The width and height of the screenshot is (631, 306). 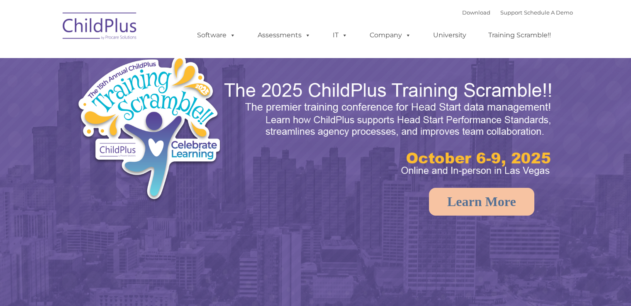 What do you see at coordinates (520, 35) in the screenshot?
I see `a: Training Scramble!!` at bounding box center [520, 35].